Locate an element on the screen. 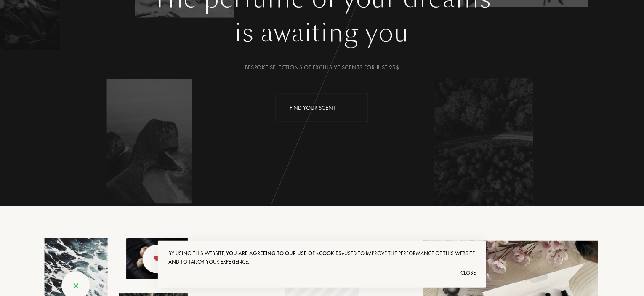  div: By using this website, used to improve the performance of this website and to tailor your experie... is located at coordinates (322, 258).